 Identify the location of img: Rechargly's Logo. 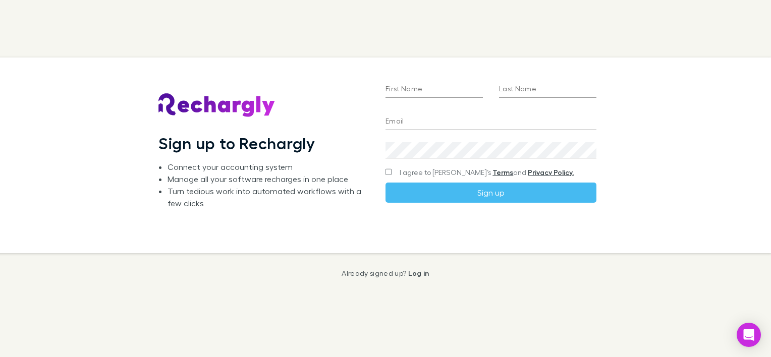
(217, 105).